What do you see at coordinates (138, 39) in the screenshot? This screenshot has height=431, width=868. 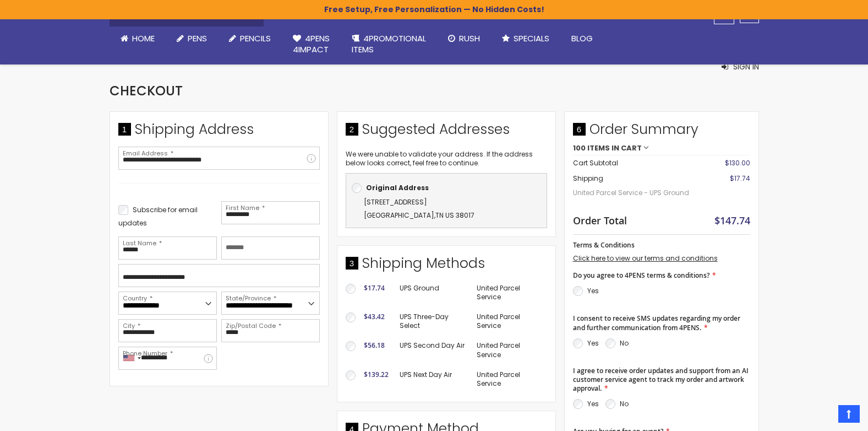 I see `a: Home` at bounding box center [138, 39].